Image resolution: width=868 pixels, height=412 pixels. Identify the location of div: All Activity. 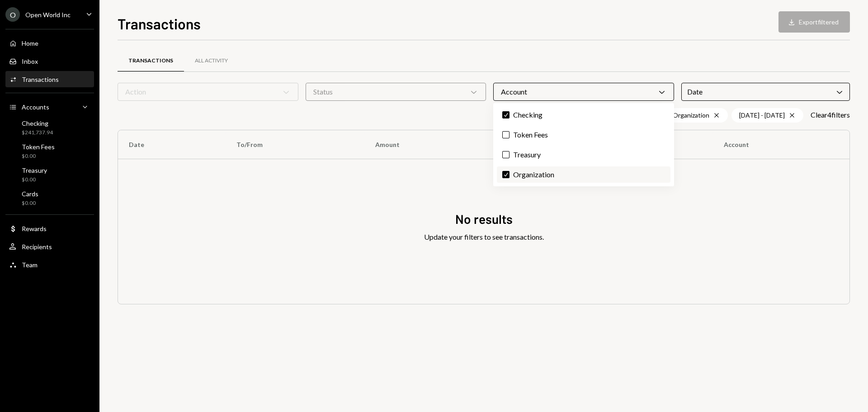
(211, 61).